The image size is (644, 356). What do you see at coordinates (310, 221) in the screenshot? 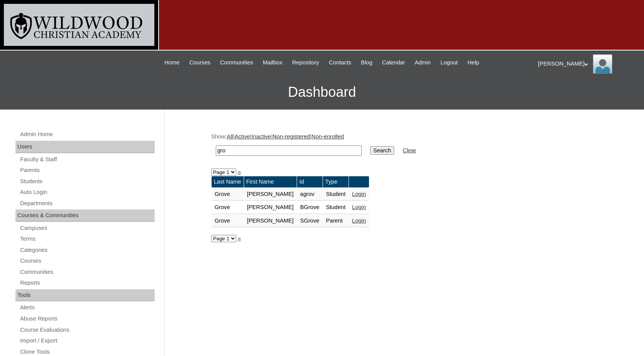
I see `td: SGrove` at bounding box center [310, 221].